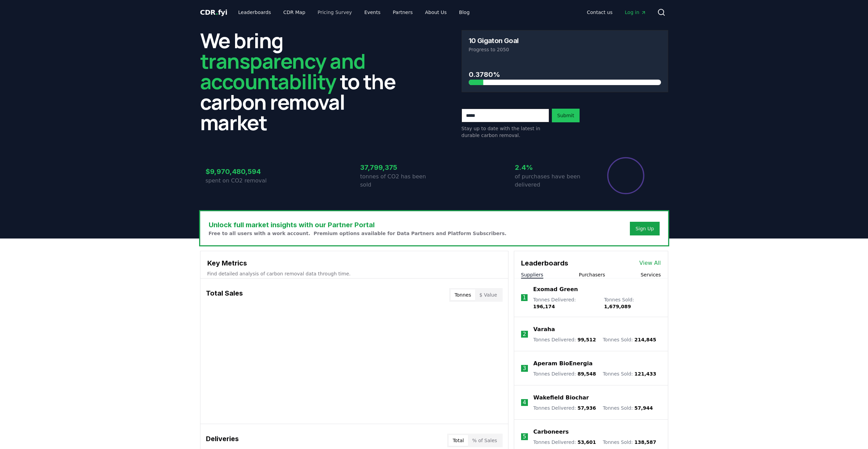 The width and height of the screenshot is (868, 449). Describe the element at coordinates (592, 275) in the screenshot. I see `button: Purchasers` at that location.